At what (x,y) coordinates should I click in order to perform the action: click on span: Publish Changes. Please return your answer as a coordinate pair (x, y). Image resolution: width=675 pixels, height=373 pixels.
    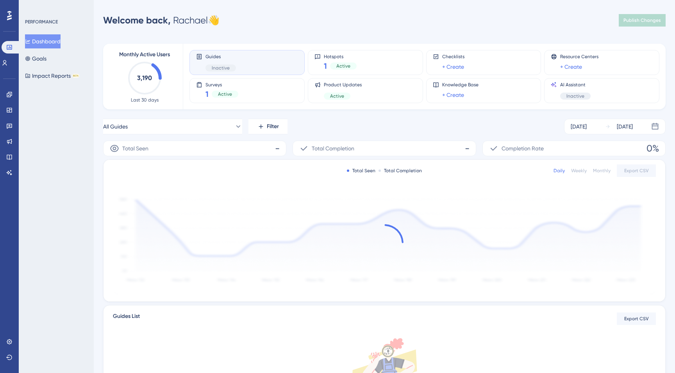
    Looking at the image, I should click on (642, 20).